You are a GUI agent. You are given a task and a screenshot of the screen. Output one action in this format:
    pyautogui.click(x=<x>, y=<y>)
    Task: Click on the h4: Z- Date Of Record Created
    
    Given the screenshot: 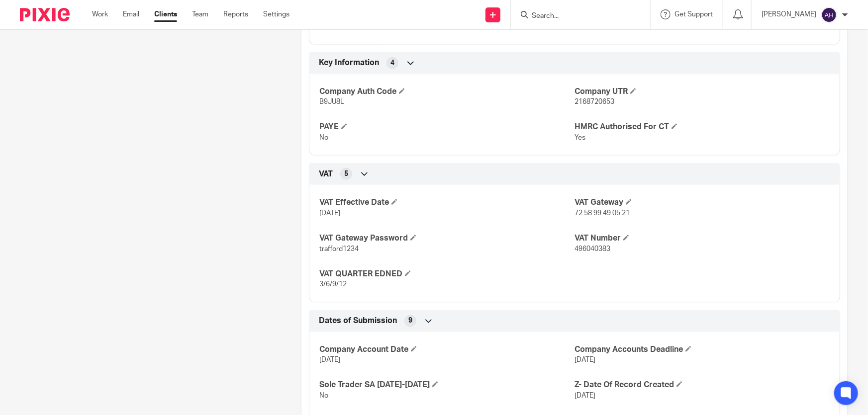 What is the action you would take?
    pyautogui.click(x=702, y=384)
    